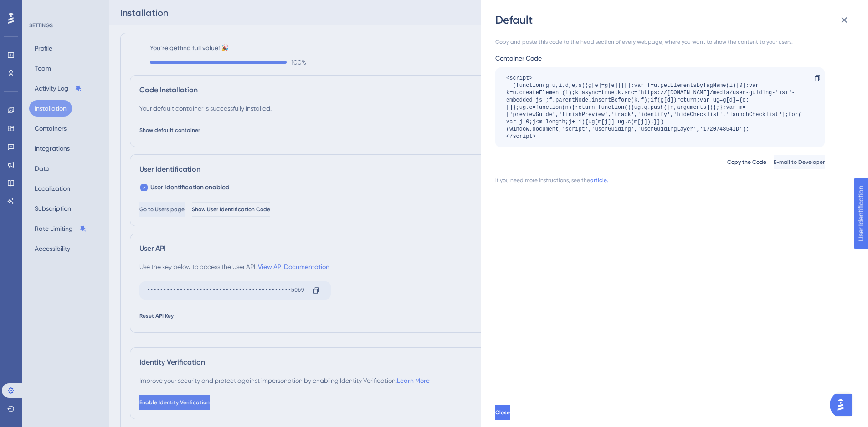 This screenshot has width=868, height=427. What do you see at coordinates (676, 20) in the screenshot?
I see `div: Default` at bounding box center [676, 20].